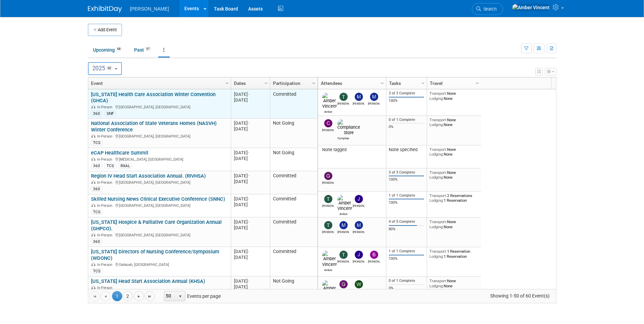  Describe the element at coordinates (407, 120) in the screenshot. I see `div: 0 of 1 Complete` at that location.